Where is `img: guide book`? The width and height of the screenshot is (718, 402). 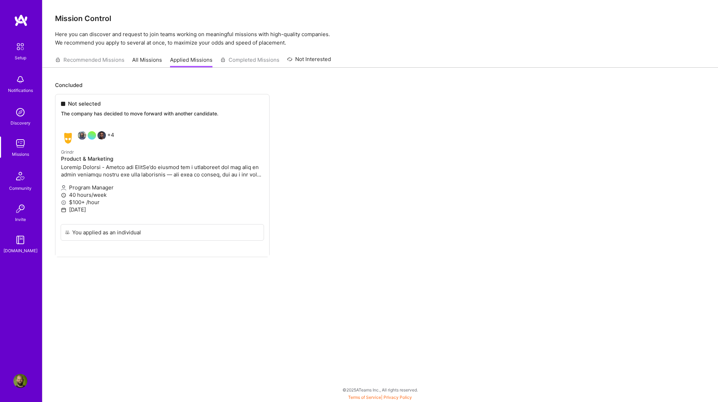 img: guide book is located at coordinates (20, 240).